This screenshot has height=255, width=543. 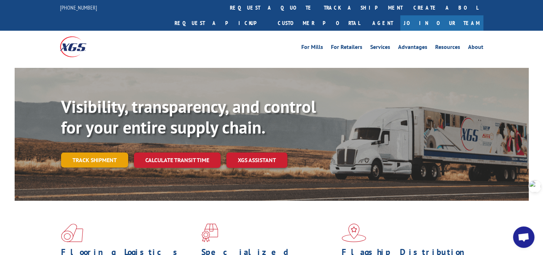 What do you see at coordinates (319, 23) in the screenshot?
I see `a: Customer Portal` at bounding box center [319, 23].